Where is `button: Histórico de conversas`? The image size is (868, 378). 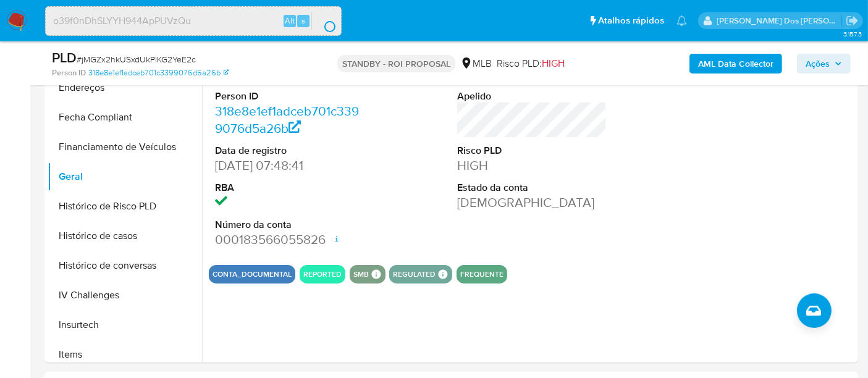 button: Histórico de conversas is located at coordinates (125, 265).